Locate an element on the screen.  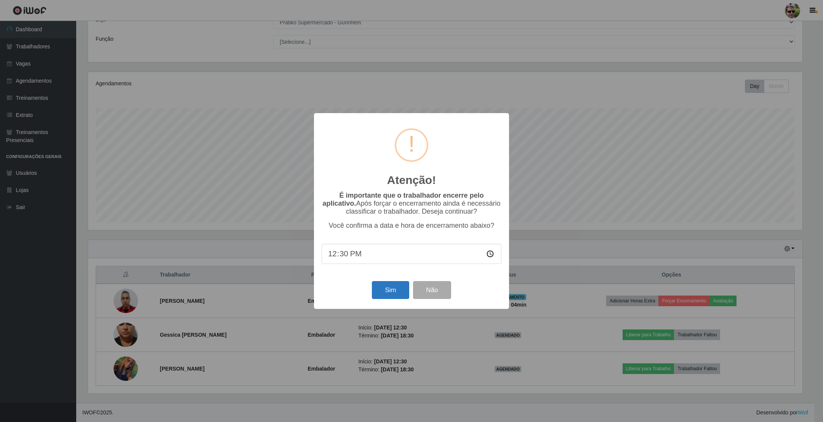
h2: Atenção! is located at coordinates (411, 180).